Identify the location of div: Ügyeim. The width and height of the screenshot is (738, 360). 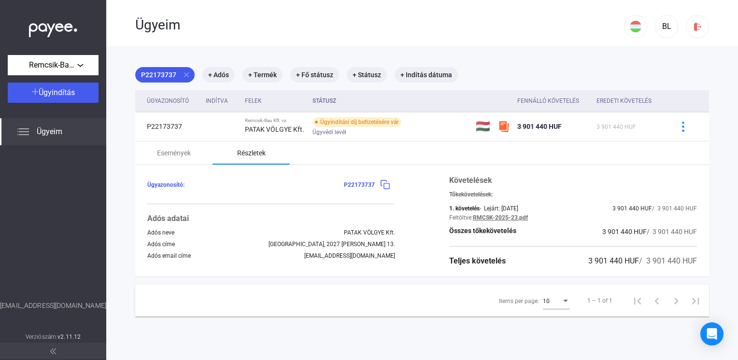
(379, 25).